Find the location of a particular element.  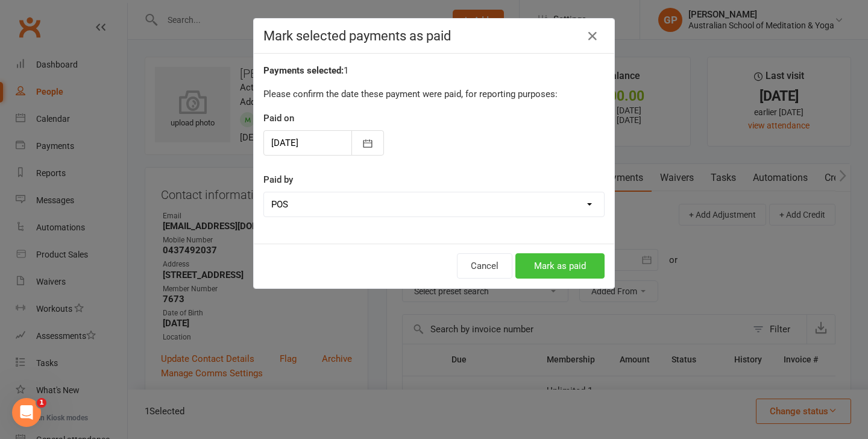

p: Please confirm the date these payment were paid, for reporting purposes: is located at coordinates (434, 94).